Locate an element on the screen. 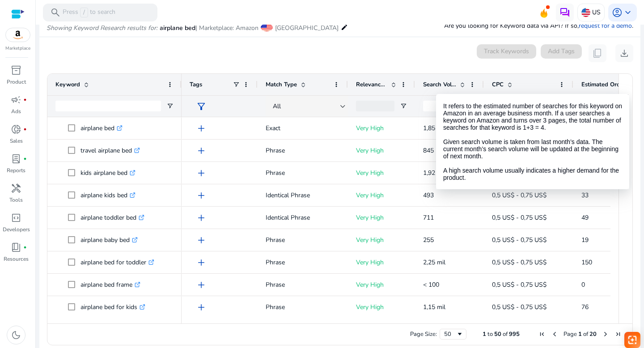 Image resolution: width=644 pixels, height=348 pixels. span: Match Type is located at coordinates (281, 85).